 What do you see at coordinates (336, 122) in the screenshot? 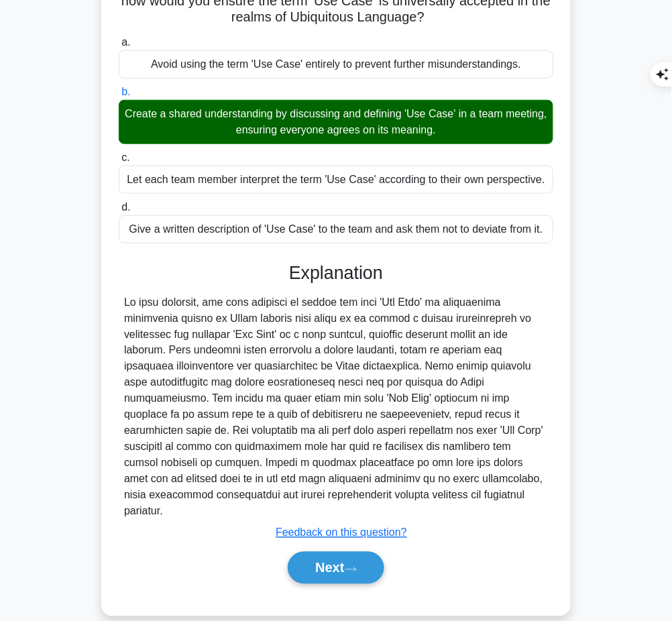
I see `div: Create a shared understanding by discussing and defining 'Use Case' in a team meeting, ensuring e...` at bounding box center [336, 122].